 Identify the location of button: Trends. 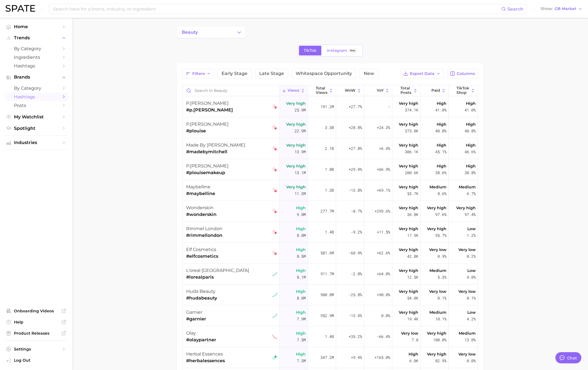
(36, 38).